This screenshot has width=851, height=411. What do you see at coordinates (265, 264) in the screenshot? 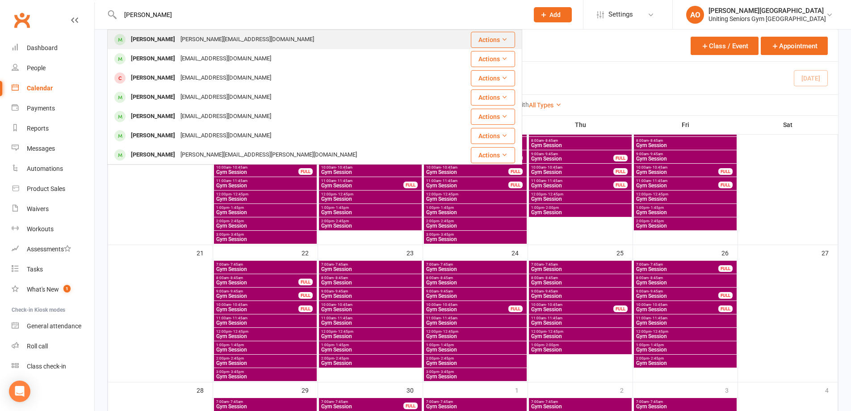
I see `span: 7:00am` at bounding box center [265, 264].